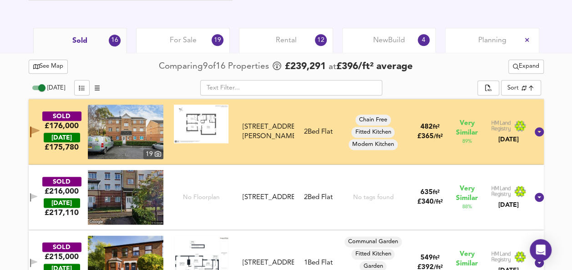 The image size is (572, 270). Describe the element at coordinates (426, 193) in the screenshot. I see `span: 635` at that location.